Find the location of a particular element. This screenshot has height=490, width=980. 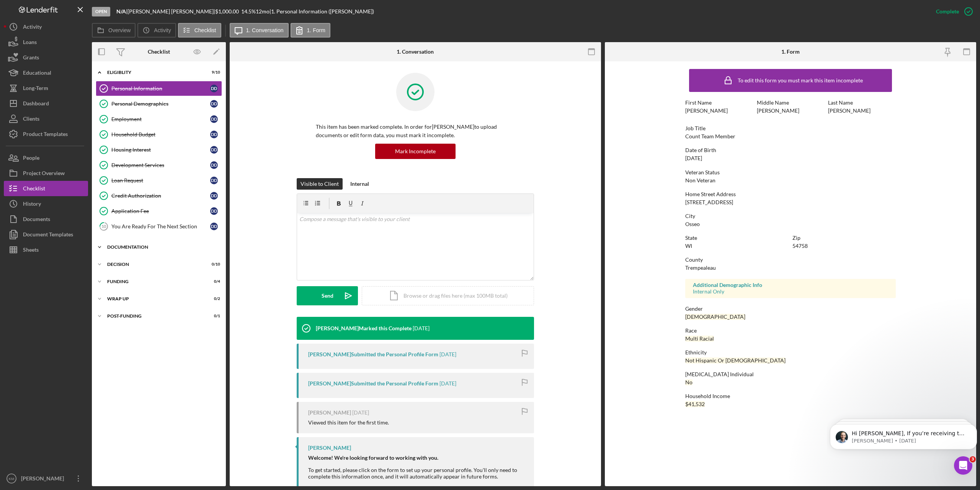

a: Long-Term is located at coordinates (46, 89).